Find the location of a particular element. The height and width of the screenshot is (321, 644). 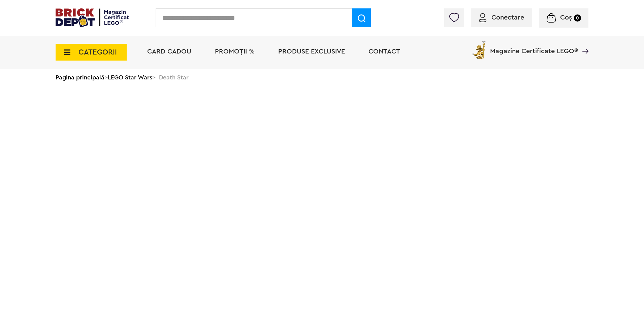

a: LEGO Star Wars is located at coordinates (130, 77).